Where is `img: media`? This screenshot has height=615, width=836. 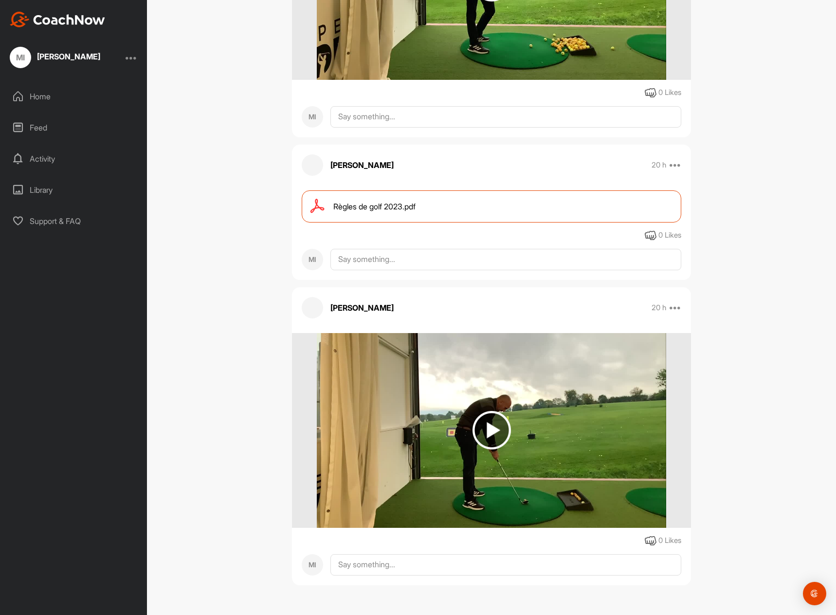
img: media is located at coordinates (491, 430).